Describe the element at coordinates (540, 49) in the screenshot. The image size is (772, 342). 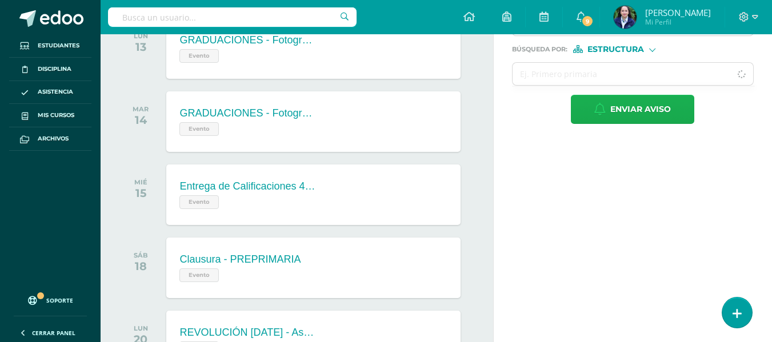
I see `span: Búsqueda por :` at that location.